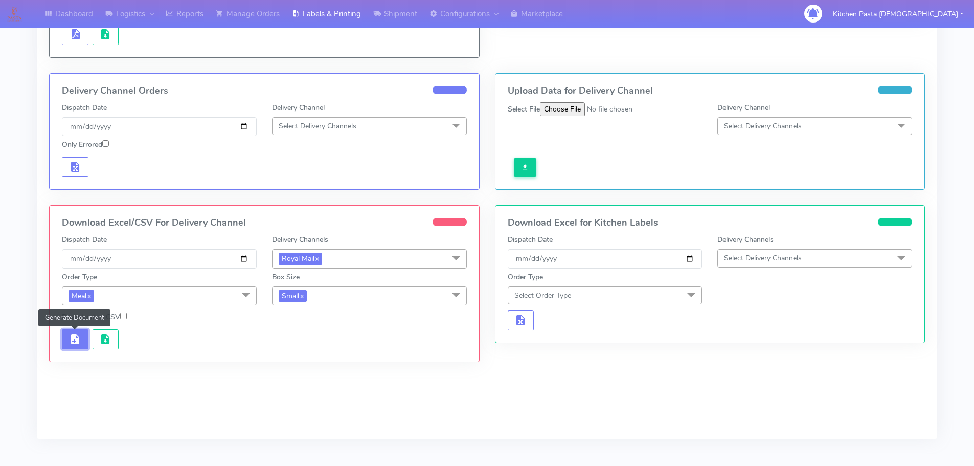  What do you see at coordinates (543, 295) in the screenshot?
I see `span: Select Order Type` at bounding box center [543, 295].